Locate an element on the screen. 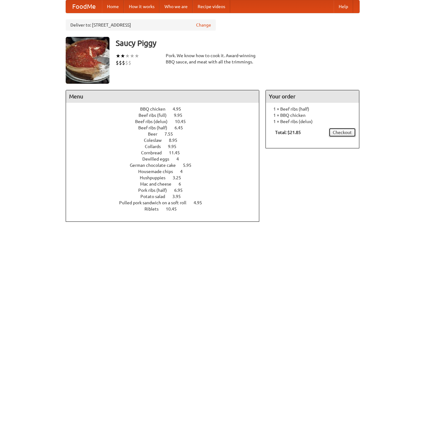  li: 1 × BBQ chicken is located at coordinates (312, 115).